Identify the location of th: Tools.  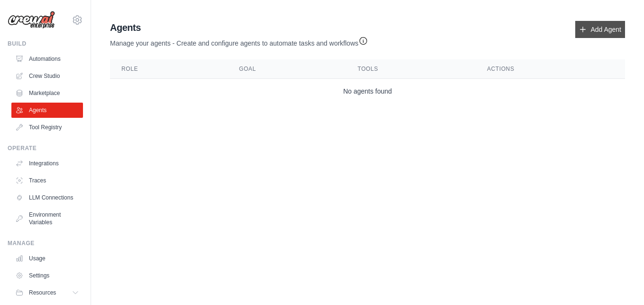
(411, 69).